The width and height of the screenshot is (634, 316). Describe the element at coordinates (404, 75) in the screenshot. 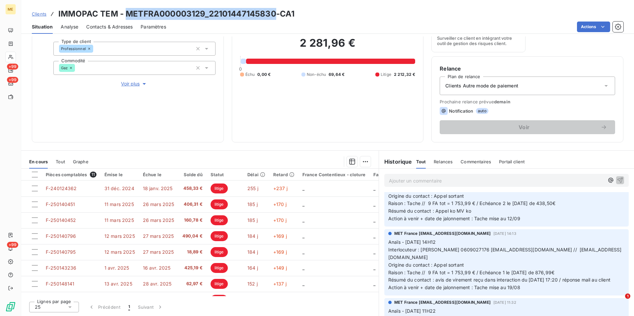

I see `span: 2 212,32 €` at that location.